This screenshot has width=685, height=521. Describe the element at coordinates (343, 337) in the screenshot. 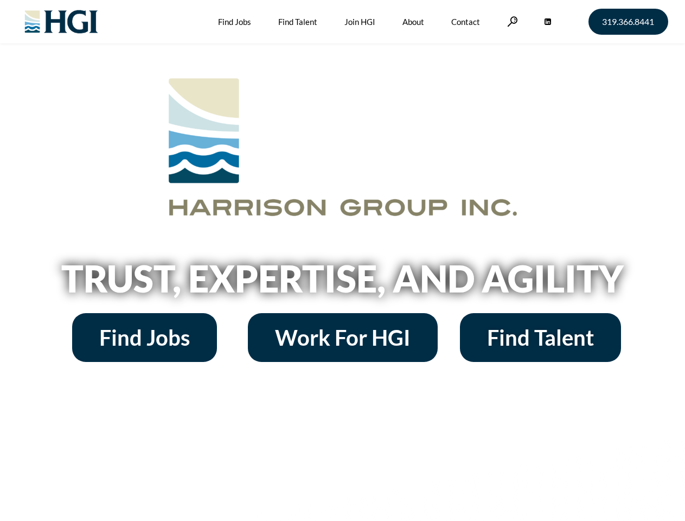

I see `span: Work For HGI` at that location.